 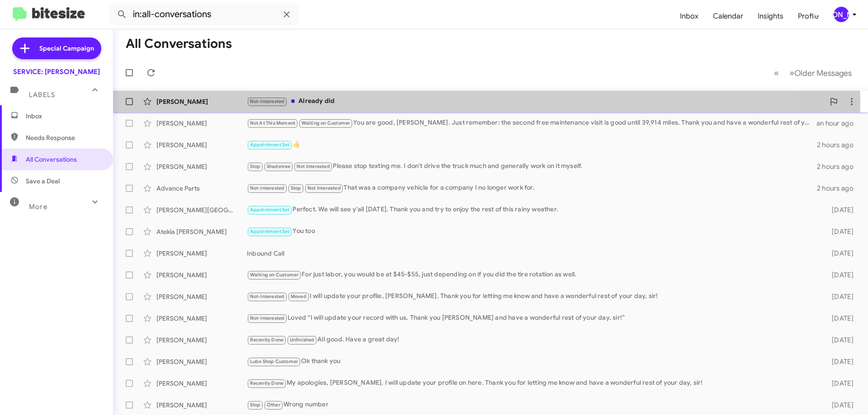 I want to click on div: All good. Have a great day!, so click(x=532, y=340).